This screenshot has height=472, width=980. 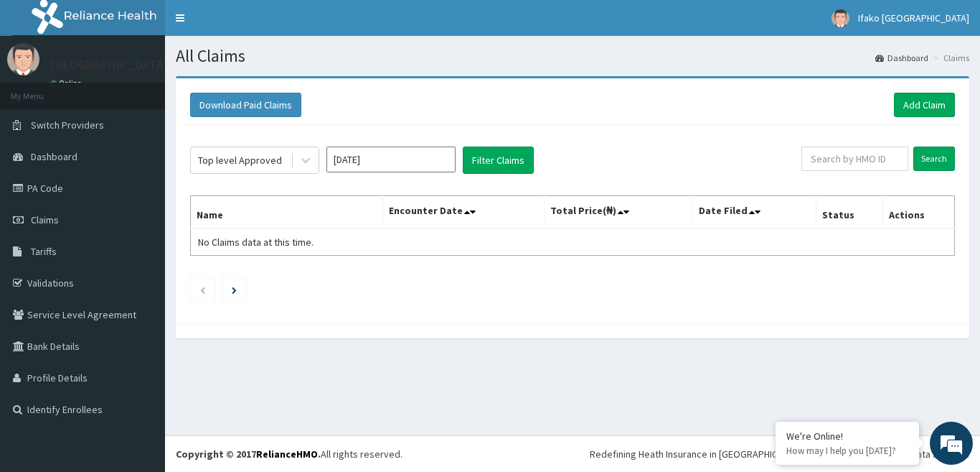 I want to click on span: Claims, so click(x=44, y=220).